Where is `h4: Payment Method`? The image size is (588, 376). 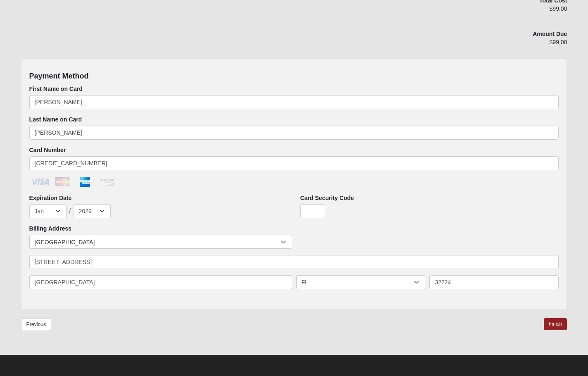
h4: Payment Method is located at coordinates (294, 76).